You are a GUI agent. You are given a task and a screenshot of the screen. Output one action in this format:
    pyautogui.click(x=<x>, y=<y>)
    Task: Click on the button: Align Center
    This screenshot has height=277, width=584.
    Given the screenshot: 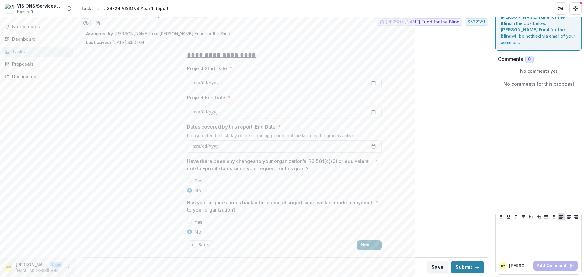 What is the action you would take?
    pyautogui.click(x=569, y=217)
    